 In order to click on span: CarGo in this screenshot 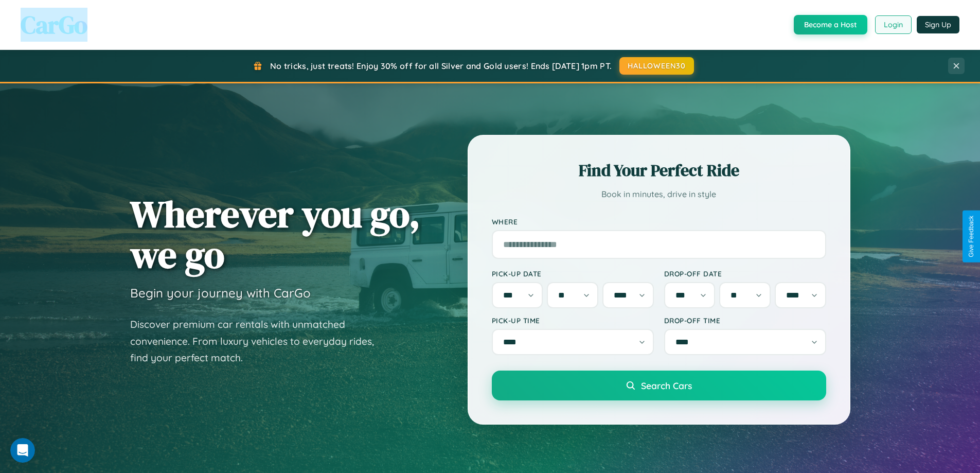, I will do `click(54, 24)`.